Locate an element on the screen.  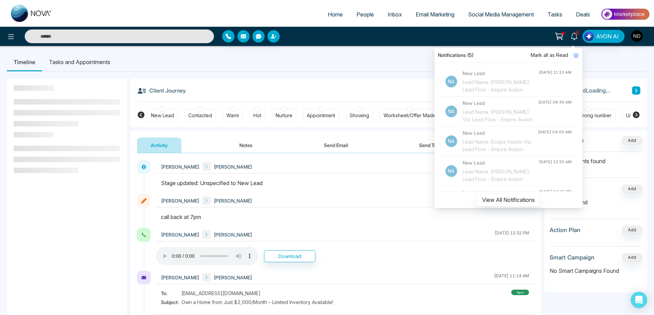
div: Warm is located at coordinates (232, 115).